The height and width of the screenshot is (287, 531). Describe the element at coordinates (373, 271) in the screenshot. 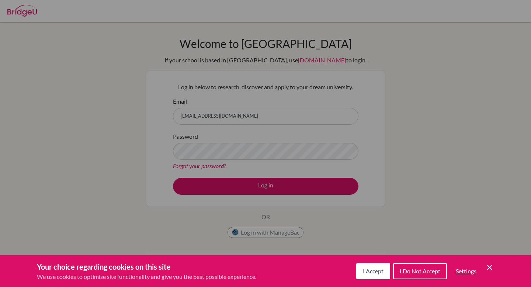

I see `button: I Accept` at that location.